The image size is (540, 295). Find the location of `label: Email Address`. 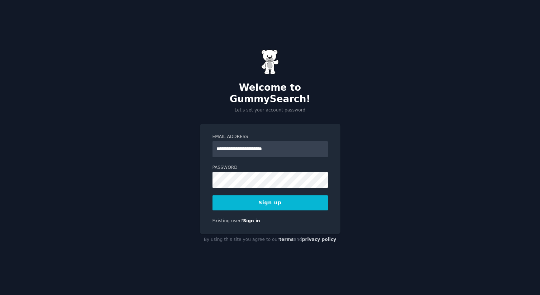

label: Email Address is located at coordinates (270, 137).